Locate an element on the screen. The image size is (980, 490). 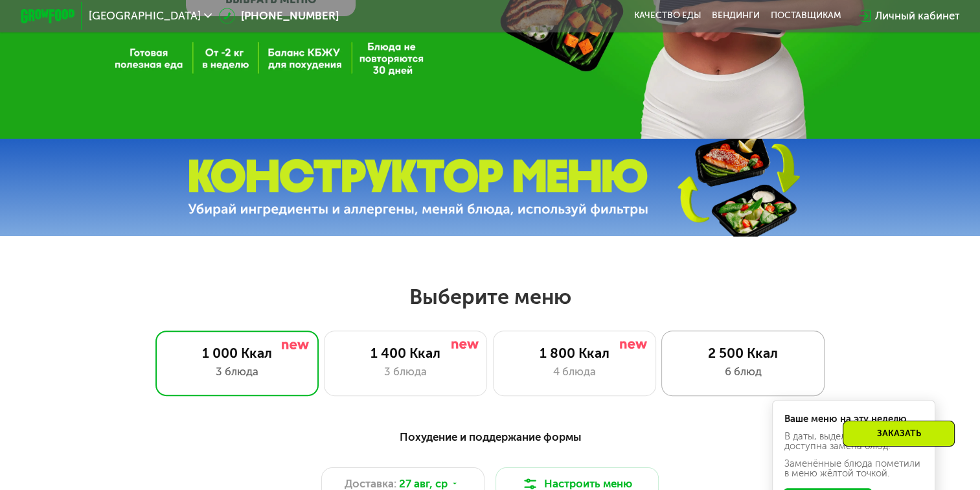
div: поставщикам is located at coordinates (806, 16).